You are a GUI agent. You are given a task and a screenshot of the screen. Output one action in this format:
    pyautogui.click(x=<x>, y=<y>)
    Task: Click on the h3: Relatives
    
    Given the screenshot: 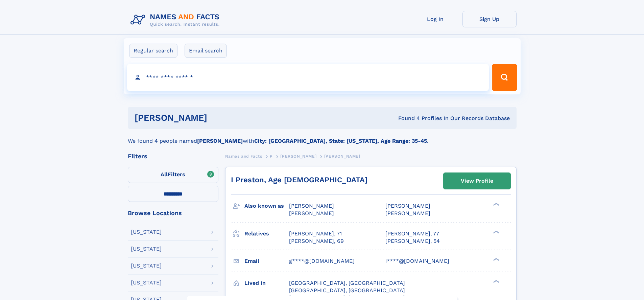 What is the action you would take?
    pyautogui.click(x=267, y=233)
    